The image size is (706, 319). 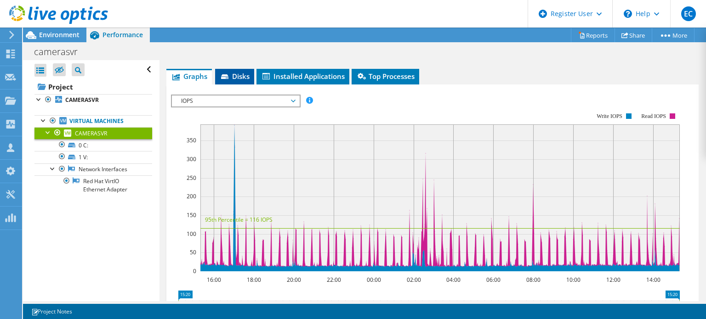 What do you see at coordinates (82, 100) in the screenshot?
I see `b: CAMERASVR` at bounding box center [82, 100].